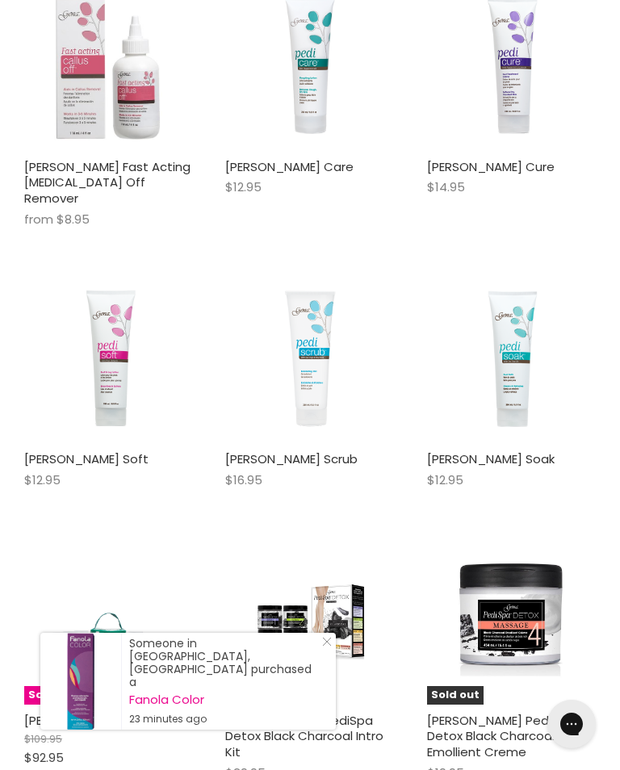 This screenshot has width=620, height=770. Describe the element at coordinates (224, 719) in the screenshot. I see `small: 23 minutes ago` at that location.